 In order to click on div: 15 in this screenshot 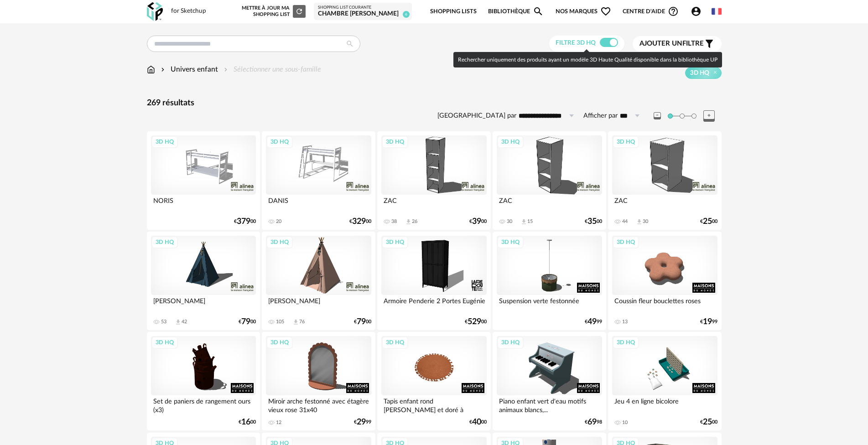, I will do `click(530, 221)`.